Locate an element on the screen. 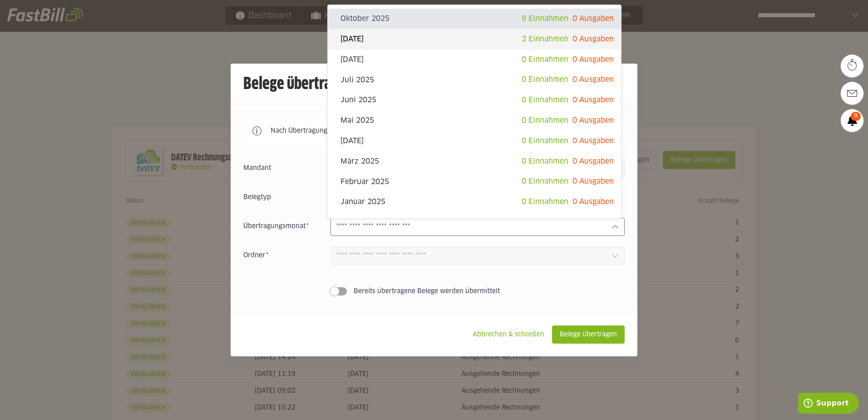 Image resolution: width=868 pixels, height=420 pixels. sl-button: Abbrechen & schließen is located at coordinates (508, 334).